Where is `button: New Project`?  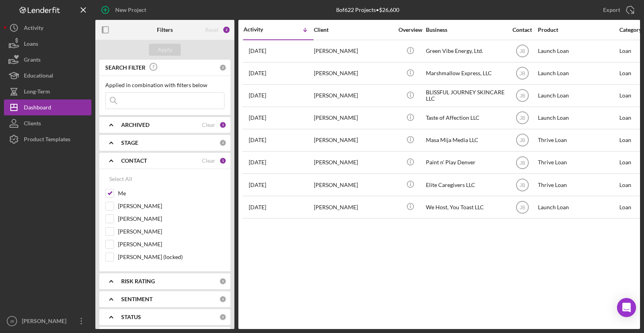 button: New Project is located at coordinates (125, 10).